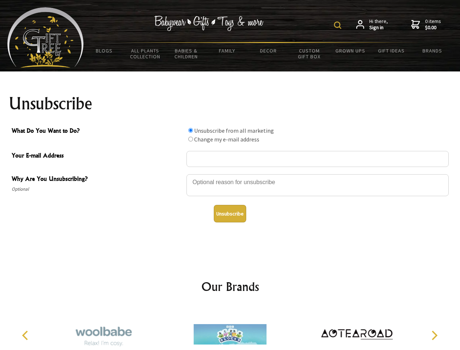 This screenshot has width=460, height=350. What do you see at coordinates (268, 51) in the screenshot?
I see `a: Decor` at bounding box center [268, 51].